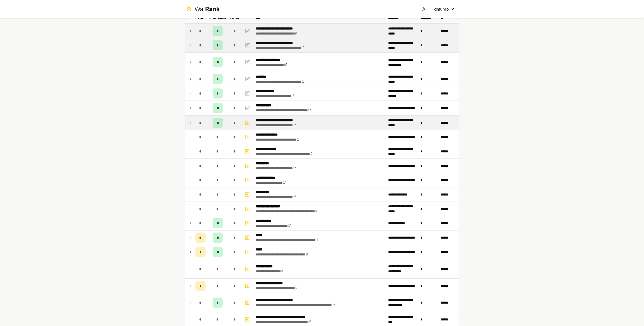  What do you see at coordinates (441, 9) in the screenshot?
I see `span: gmunro` at bounding box center [441, 9].